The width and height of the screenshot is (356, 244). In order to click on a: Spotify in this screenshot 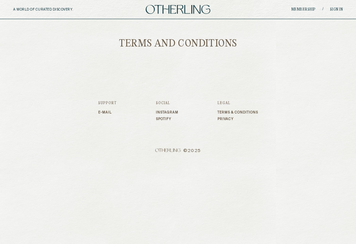, I will do `click(167, 119)`.